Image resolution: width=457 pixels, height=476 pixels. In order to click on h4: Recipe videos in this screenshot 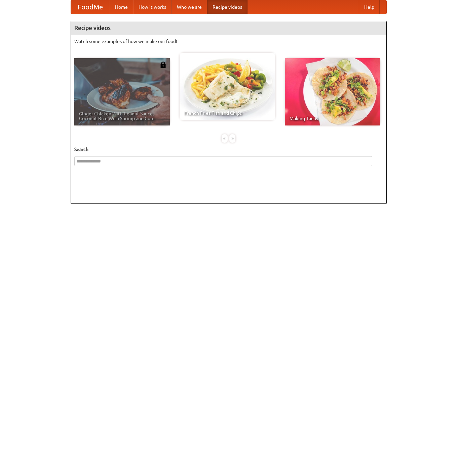, I will do `click(229, 28)`.